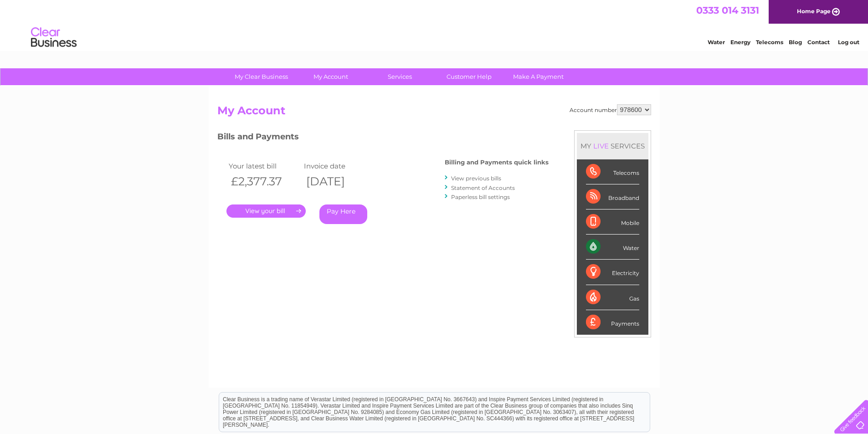 The image size is (868, 434). What do you see at coordinates (496, 163) in the screenshot?
I see `h4: Billing and Payments quick links` at bounding box center [496, 163].